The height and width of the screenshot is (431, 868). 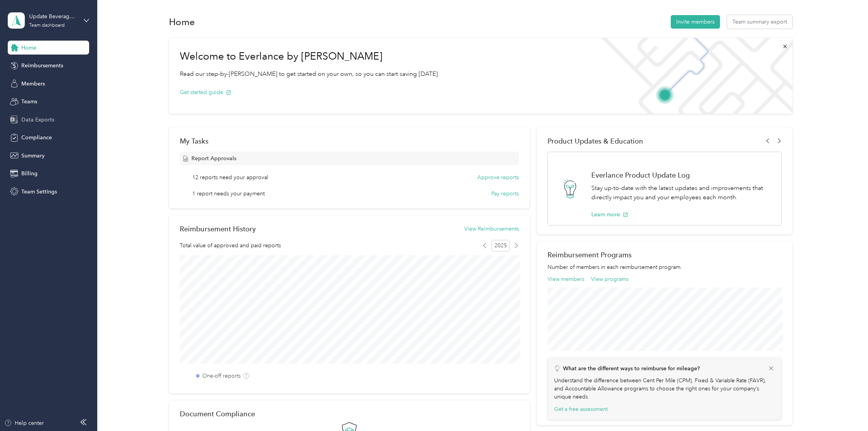 I want to click on div: My Tasks, so click(x=349, y=141).